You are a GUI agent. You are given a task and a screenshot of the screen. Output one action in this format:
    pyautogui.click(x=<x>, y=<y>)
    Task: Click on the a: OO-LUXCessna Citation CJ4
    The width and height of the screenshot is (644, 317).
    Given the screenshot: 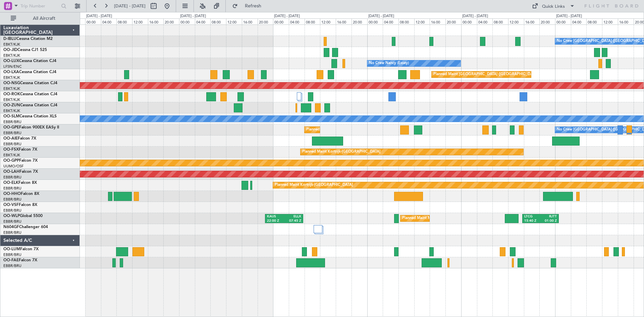 What is the action you would take?
    pyautogui.click(x=30, y=61)
    